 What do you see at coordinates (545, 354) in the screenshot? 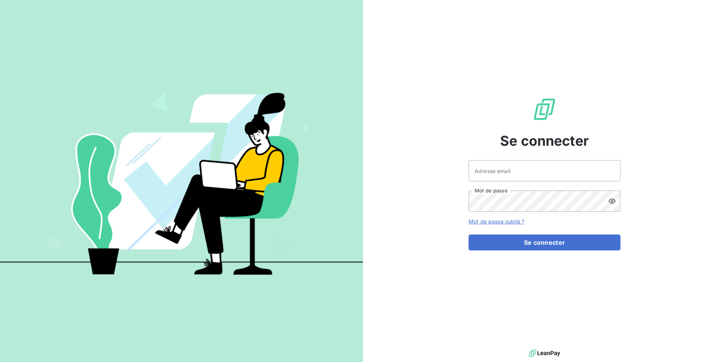
I see `img: logo` at bounding box center [545, 354].